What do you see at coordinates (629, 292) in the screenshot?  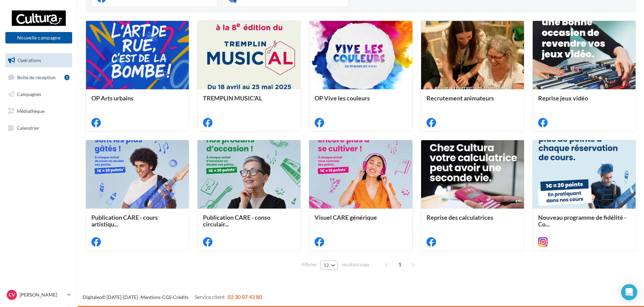 I see `div: Open Intercom Messenger` at bounding box center [629, 292].